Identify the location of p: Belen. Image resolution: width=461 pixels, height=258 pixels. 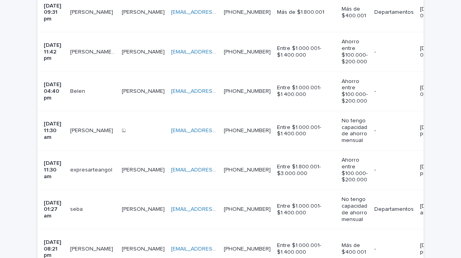
(78, 91).